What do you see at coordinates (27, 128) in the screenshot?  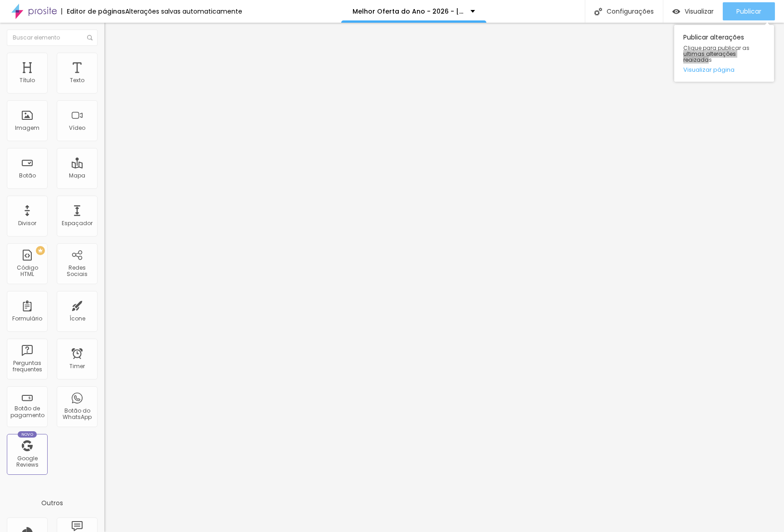 I see `div: Imagem` at bounding box center [27, 128].